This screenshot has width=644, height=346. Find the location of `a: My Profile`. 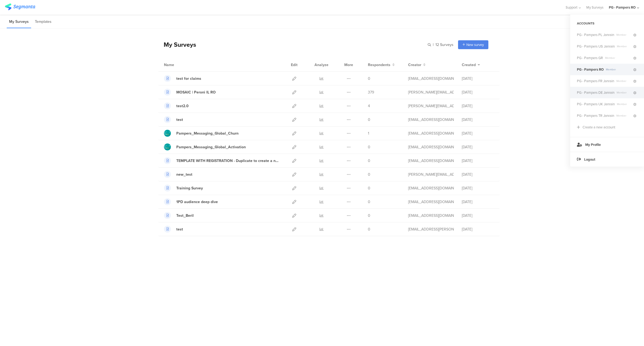

a: My Profile is located at coordinates (607, 144).